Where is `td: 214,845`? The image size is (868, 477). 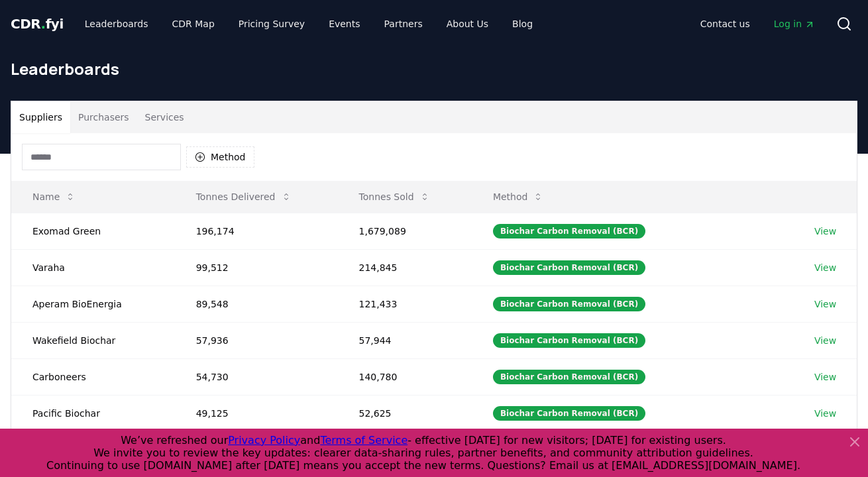 td: 214,845 is located at coordinates (405, 267).